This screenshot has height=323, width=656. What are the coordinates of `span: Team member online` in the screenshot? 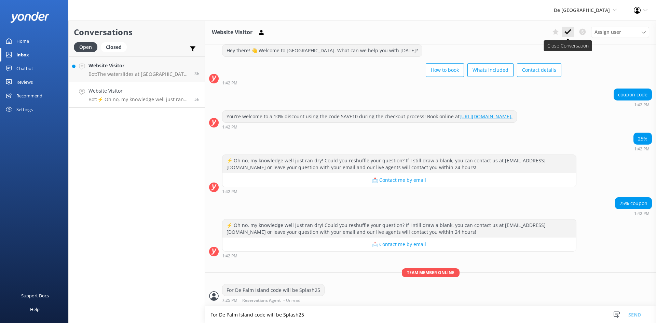 It's located at (430, 272).